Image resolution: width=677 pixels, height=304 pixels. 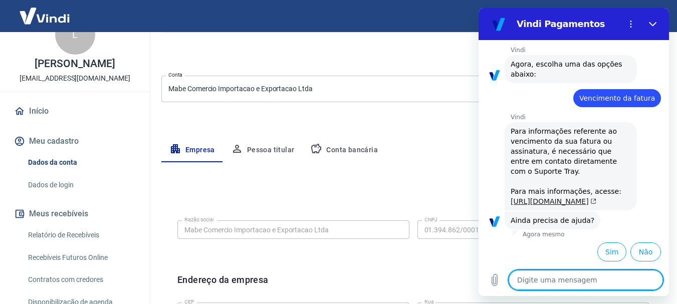 I want to click on h6: Endereço da empresa, so click(x=223, y=286).